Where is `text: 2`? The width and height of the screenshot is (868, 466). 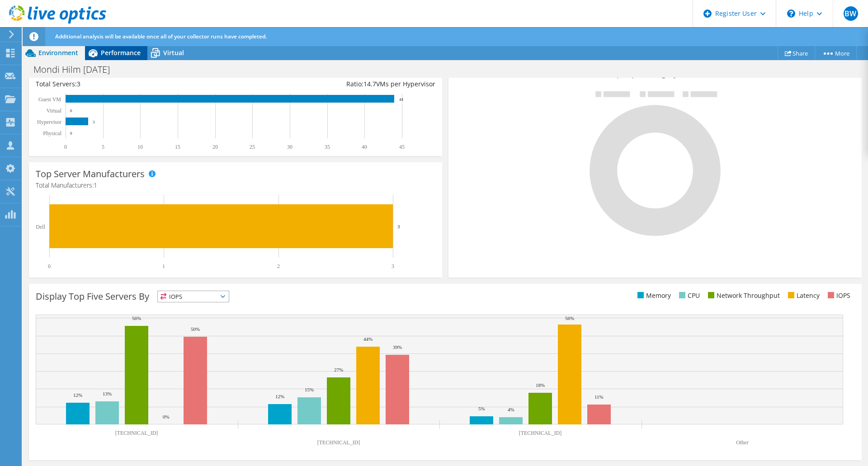 text: 2 is located at coordinates (278, 266).